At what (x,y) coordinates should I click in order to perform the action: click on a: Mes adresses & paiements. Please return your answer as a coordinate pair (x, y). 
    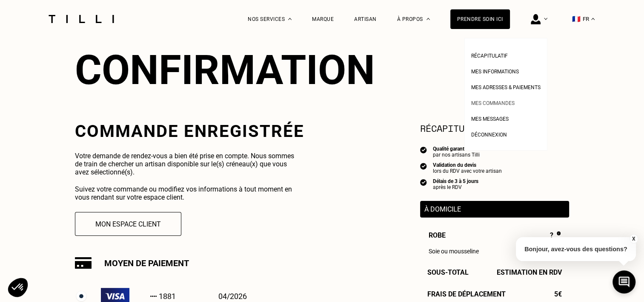
    Looking at the image, I should click on (506, 86).